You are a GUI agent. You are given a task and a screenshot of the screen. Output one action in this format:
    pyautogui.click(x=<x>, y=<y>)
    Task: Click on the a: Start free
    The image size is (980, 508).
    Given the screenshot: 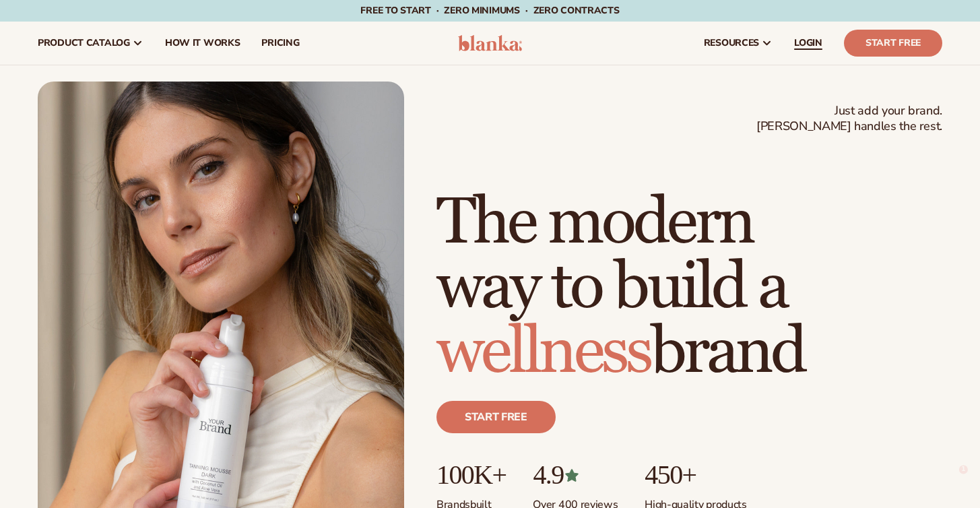 What is the action you would take?
    pyautogui.click(x=495, y=417)
    